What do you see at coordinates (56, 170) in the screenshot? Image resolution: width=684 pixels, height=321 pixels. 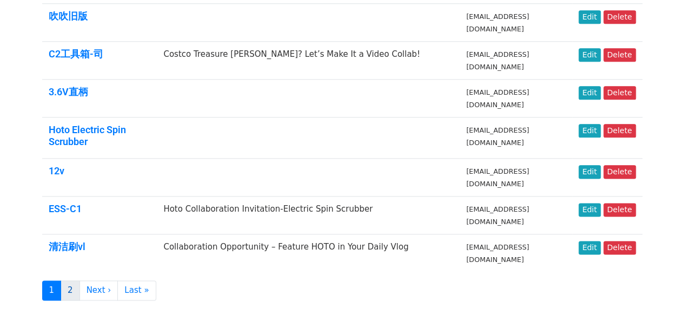 I see `a: 12v` at bounding box center [56, 170].